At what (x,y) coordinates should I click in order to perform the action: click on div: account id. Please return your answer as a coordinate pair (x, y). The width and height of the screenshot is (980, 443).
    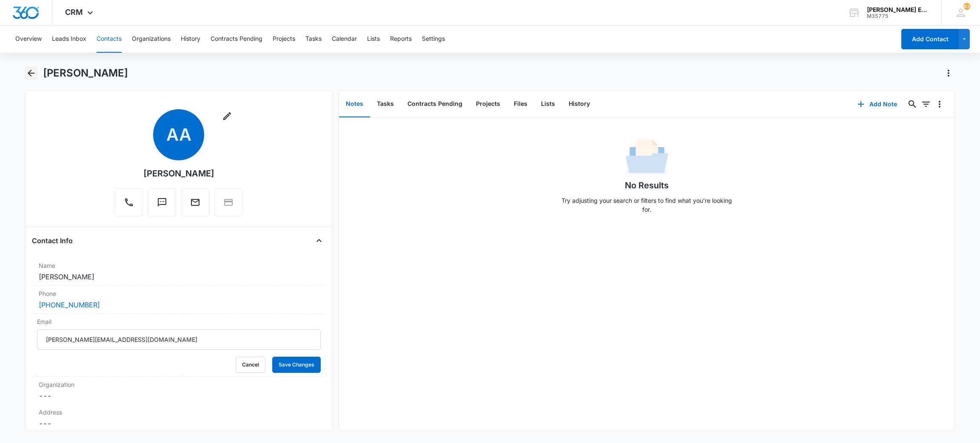
    Looking at the image, I should click on (898, 16).